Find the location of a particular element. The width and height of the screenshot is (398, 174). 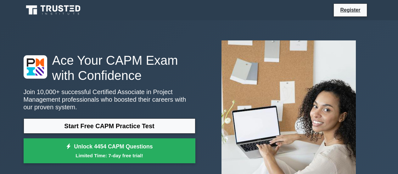

p: Join 10,000+ successful Certified Associate in Project Management professionals who boosted their... is located at coordinates (110, 99).